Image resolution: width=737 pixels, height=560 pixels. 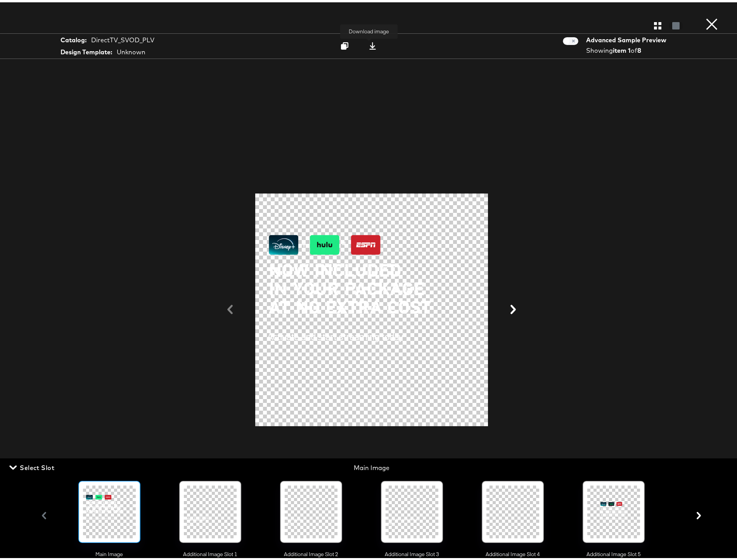 I want to click on span: Additional Image Slot 3, so click(x=412, y=552).